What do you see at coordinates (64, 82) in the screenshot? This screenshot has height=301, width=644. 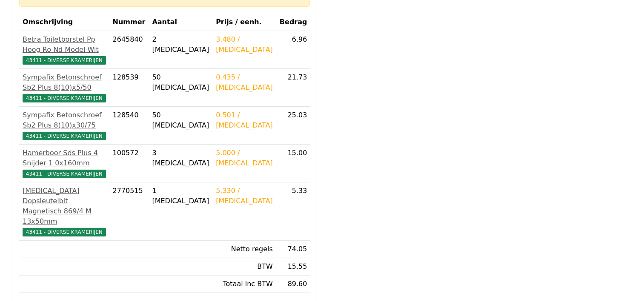 I see `div: Sympafix Betonschroef Sb2 Plus 8(10)x5/50` at bounding box center [64, 82].